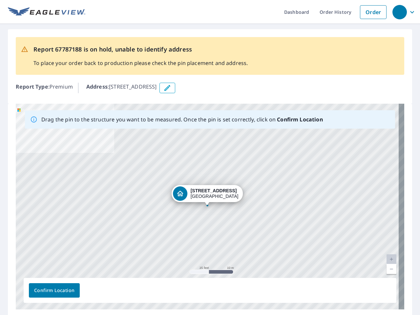  What do you see at coordinates (140, 49) in the screenshot?
I see `p: Report 67787188 is on hold, unable to identify address` at bounding box center [140, 49].